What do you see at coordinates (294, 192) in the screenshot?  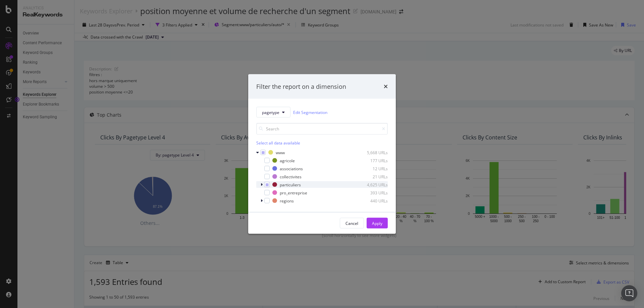 I see `div: pro_entreprise` at bounding box center [294, 192].